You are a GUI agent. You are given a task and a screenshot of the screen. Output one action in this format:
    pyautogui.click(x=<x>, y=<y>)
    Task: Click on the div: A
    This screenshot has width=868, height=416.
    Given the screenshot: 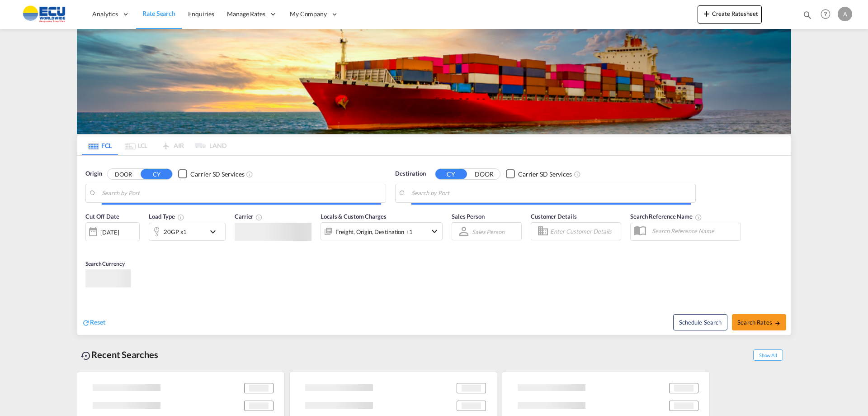 What is the action you would take?
    pyautogui.click(x=845, y=14)
    